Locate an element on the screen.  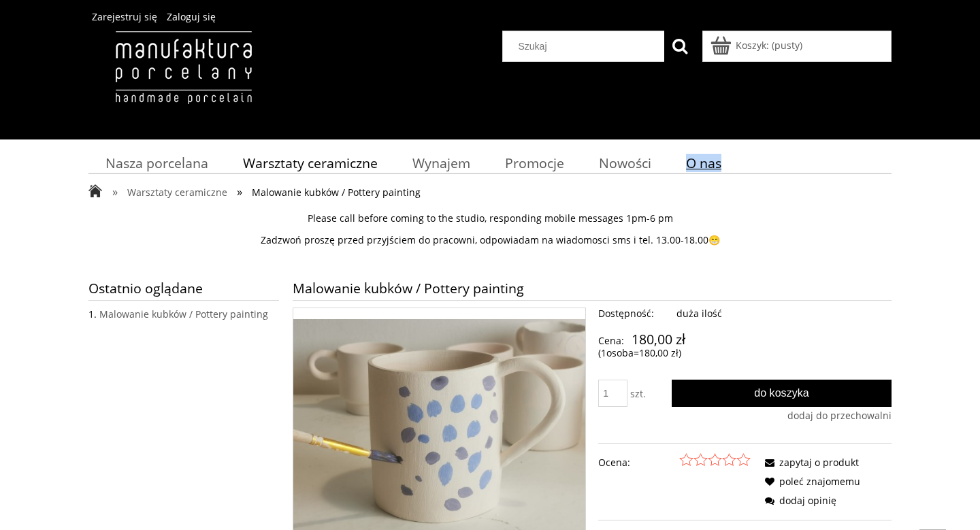
span: Do koszyka is located at coordinates (781, 392).